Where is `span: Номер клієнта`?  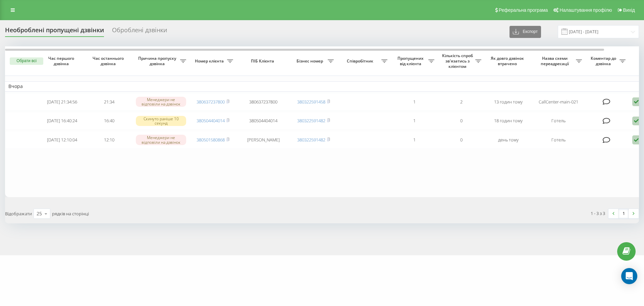
span: Номер клієнта is located at coordinates (210, 61).